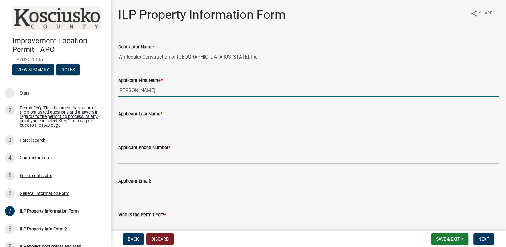 The width and height of the screenshot is (506, 247). I want to click on div: Permit FAQ. This document has some of the most asked questions and answers in regards to the perm..., so click(60, 116).